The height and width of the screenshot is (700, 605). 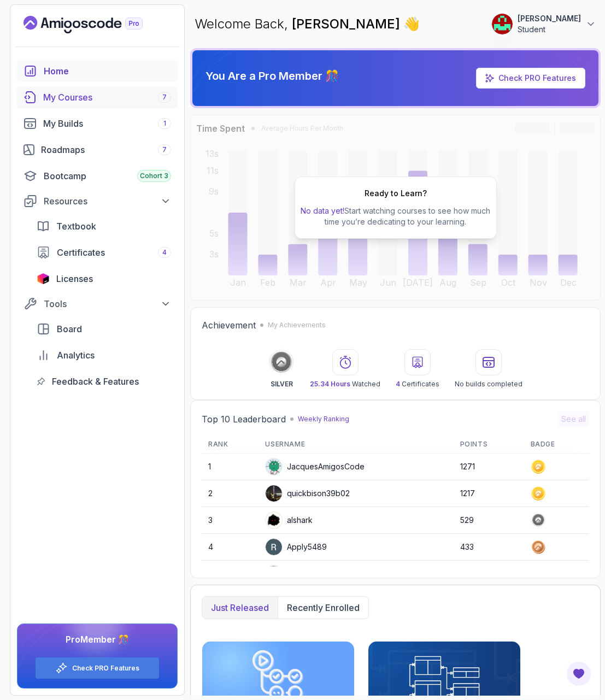 What do you see at coordinates (307, 494) in the screenshot?
I see `div: quickbison39b02` at bounding box center [307, 494].